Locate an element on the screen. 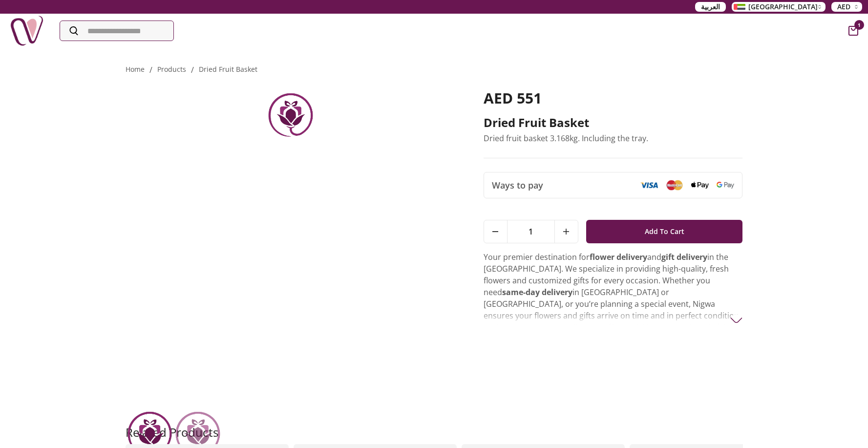  img: Dried fruit basket is located at coordinates (291, 114).